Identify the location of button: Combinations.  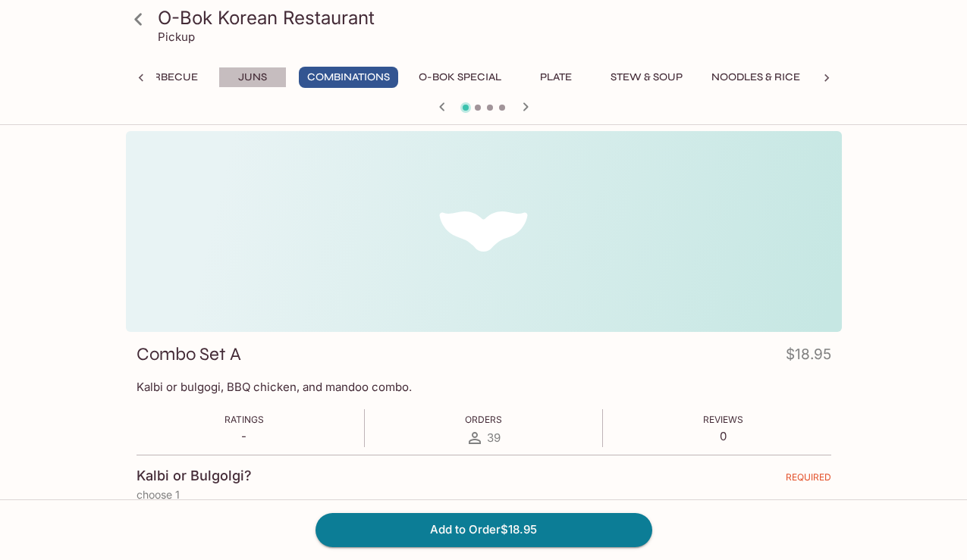
(348, 77).